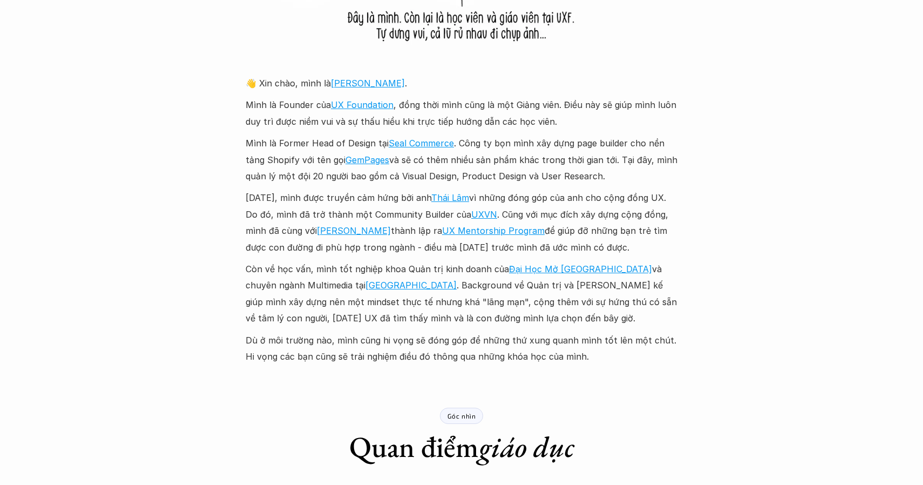 The width and height of the screenshot is (923, 485). What do you see at coordinates (421, 143) in the screenshot?
I see `a: Seal Commerce` at bounding box center [421, 143].